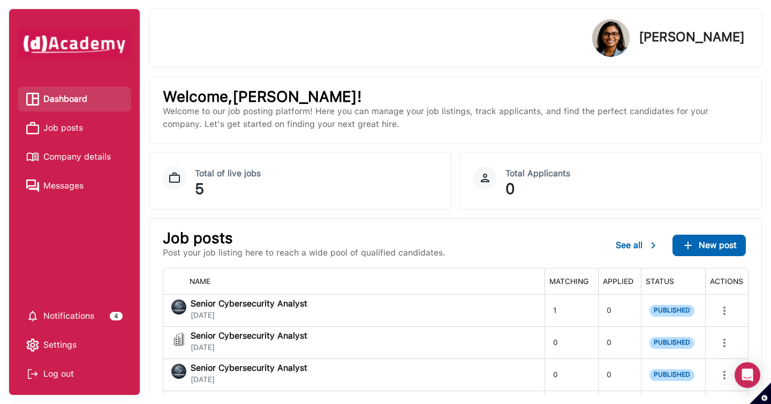 This screenshot has height=404, width=771. I want to click on a: Job posts iconJob posts, so click(74, 128).